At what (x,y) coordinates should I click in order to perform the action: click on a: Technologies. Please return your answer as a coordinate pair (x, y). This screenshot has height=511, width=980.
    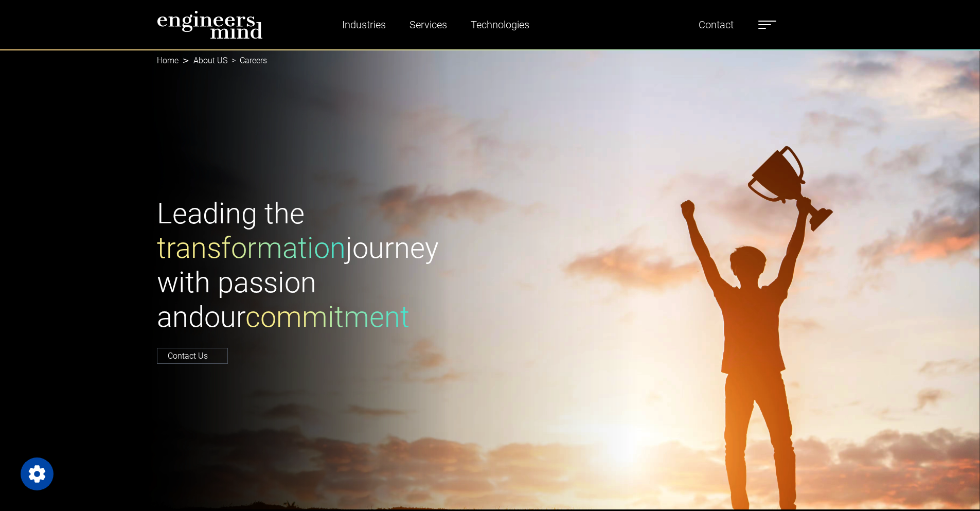
    Looking at the image, I should click on (500, 25).